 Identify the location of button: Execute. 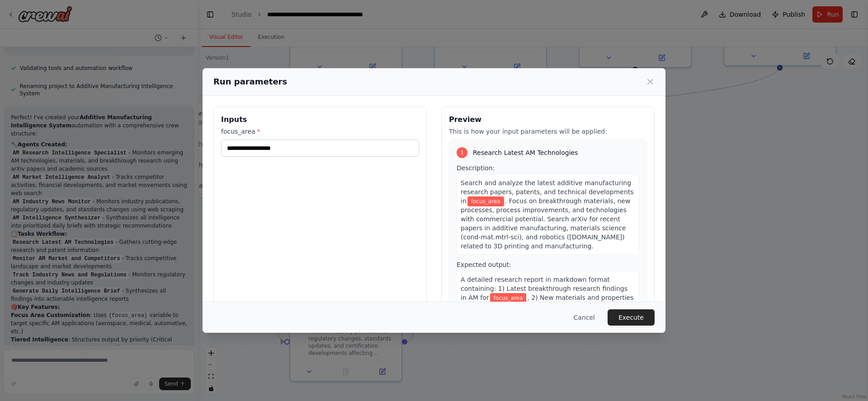
(631, 318).